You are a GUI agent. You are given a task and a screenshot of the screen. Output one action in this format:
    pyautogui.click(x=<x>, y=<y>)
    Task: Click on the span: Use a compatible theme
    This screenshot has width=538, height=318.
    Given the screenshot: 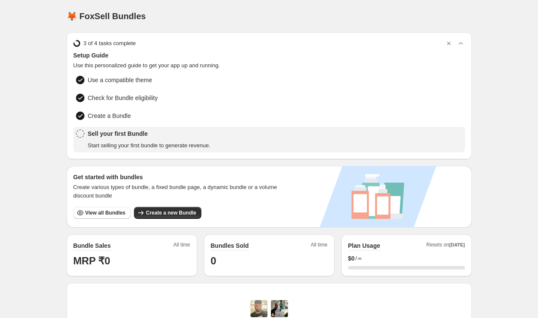 What is the action you would take?
    pyautogui.click(x=120, y=80)
    